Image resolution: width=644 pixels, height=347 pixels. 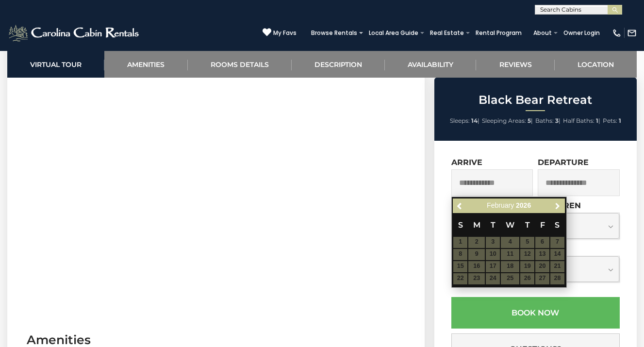 What do you see at coordinates (460, 206) in the screenshot?
I see `a: Previous` at bounding box center [460, 206].